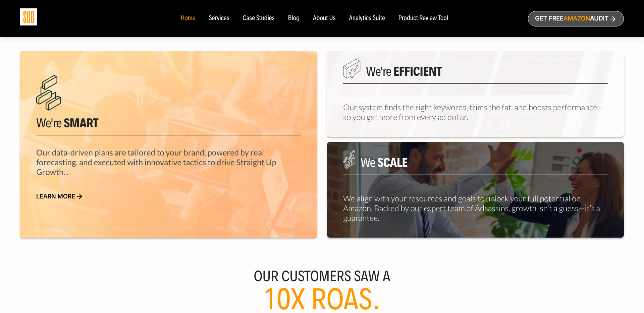 This screenshot has height=313, width=644. Describe the element at coordinates (417, 71) in the screenshot. I see `span: Efficient` at that location.